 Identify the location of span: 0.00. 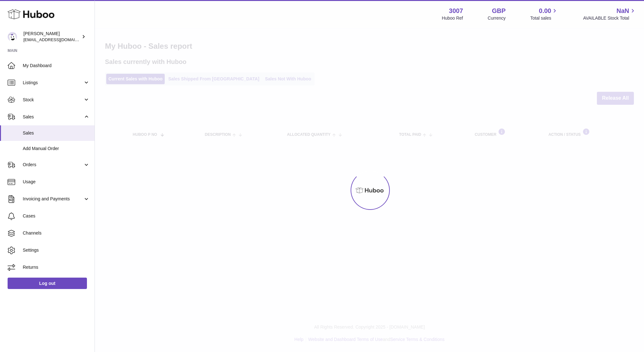
(545, 11).